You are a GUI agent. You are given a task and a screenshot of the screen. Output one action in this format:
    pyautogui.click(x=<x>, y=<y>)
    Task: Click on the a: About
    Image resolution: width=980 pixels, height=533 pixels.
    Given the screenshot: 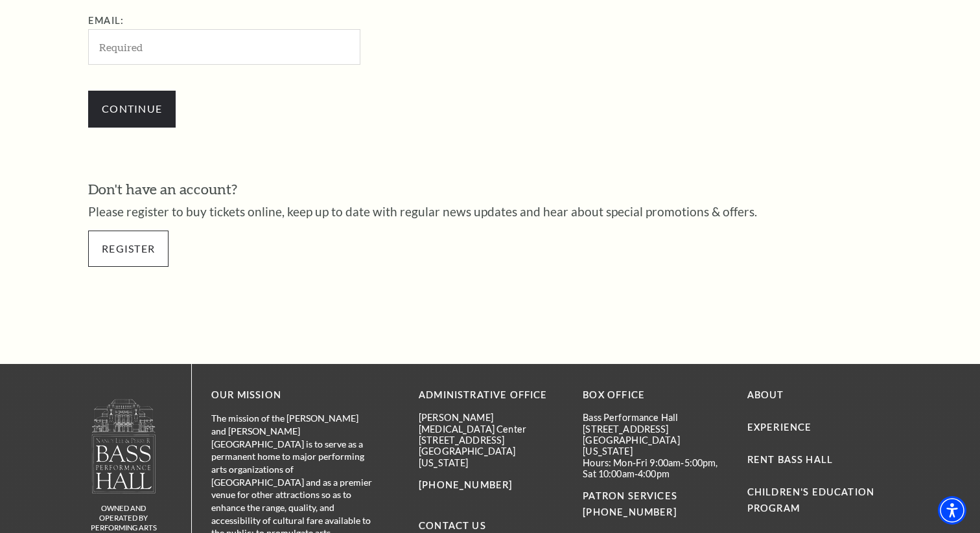 What is the action you would take?
    pyautogui.click(x=766, y=394)
    